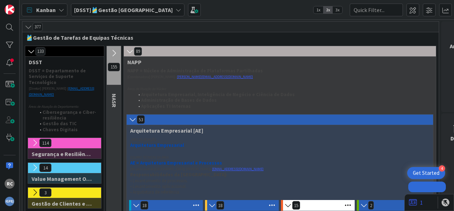 This screenshot has width=454, height=211. Describe the element at coordinates (155, 192) in the screenshot. I see `span: • Arquitetura de referência.` at that location.